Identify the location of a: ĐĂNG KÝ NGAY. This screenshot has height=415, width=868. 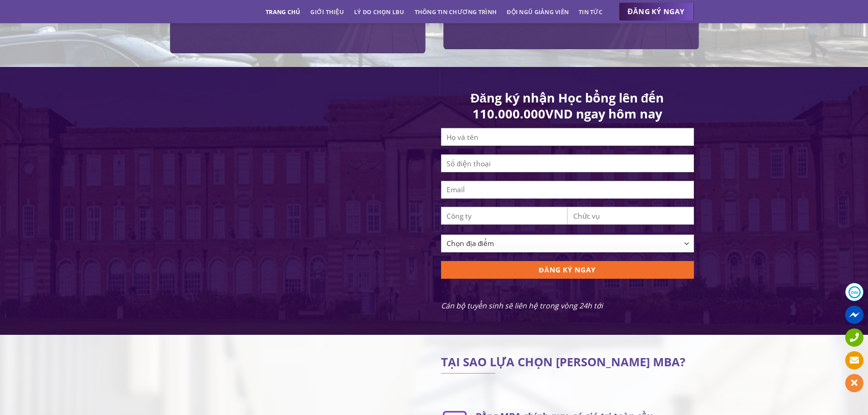
(656, 12).